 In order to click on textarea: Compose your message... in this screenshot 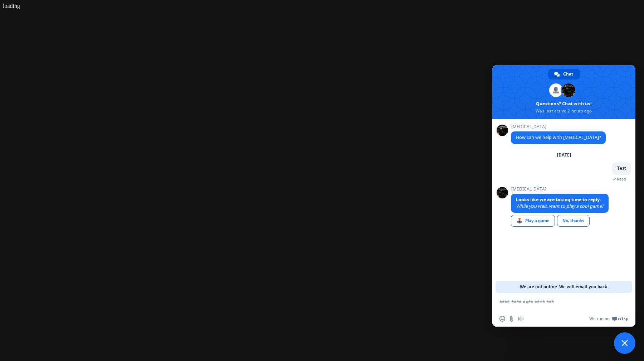, I will do `click(556, 302)`.